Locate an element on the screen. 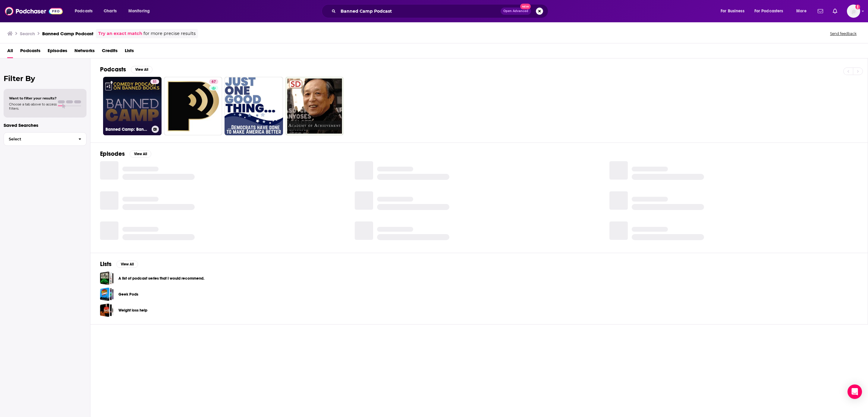  svg: Add a profile image is located at coordinates (858, 7).